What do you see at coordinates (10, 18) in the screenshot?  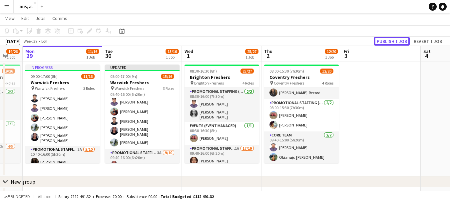 I see `a: View` at bounding box center [10, 18].